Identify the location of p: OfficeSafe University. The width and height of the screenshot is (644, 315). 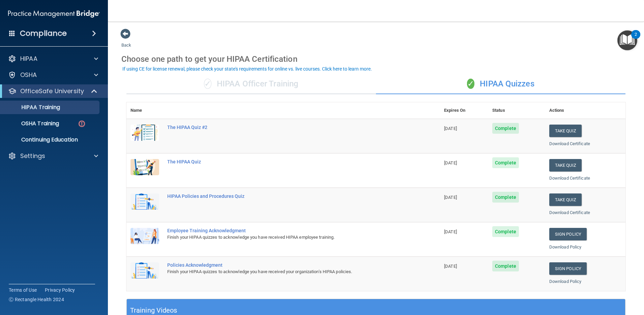
(52, 91).